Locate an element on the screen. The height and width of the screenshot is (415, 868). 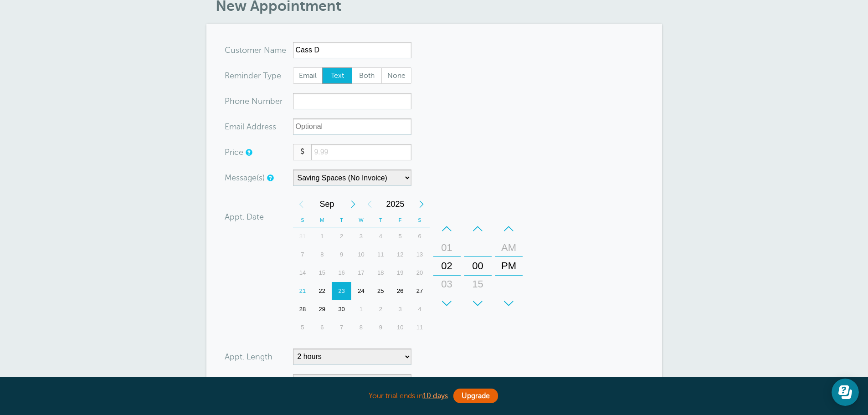
div: Next Year is located at coordinates (421, 204).